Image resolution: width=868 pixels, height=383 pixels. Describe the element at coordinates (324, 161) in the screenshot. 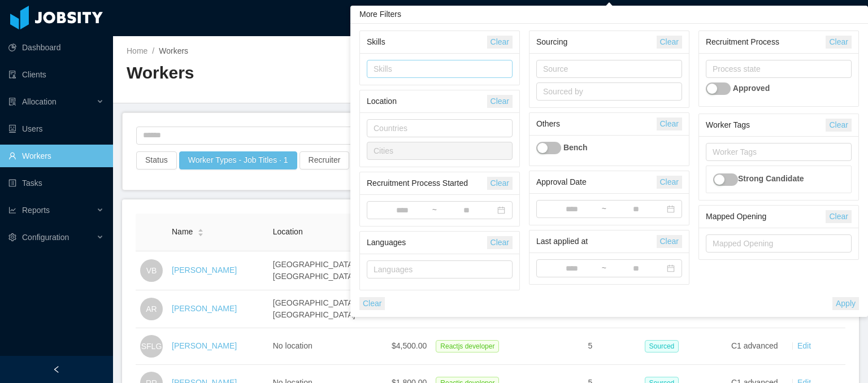

I see `button: Recruiter` at that location.